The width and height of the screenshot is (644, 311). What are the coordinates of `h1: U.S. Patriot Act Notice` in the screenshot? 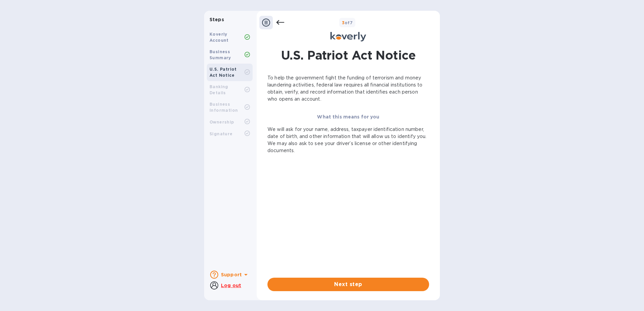 It's located at (348, 55).